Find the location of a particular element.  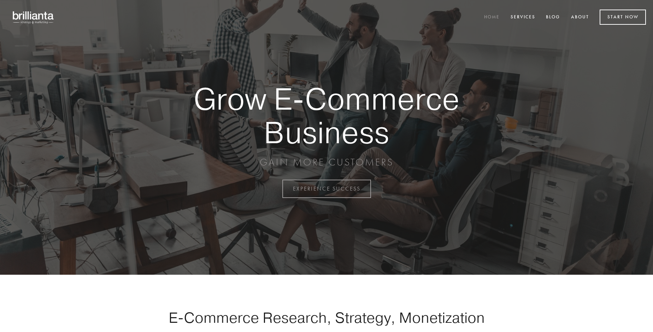

a: Start Now is located at coordinates (622, 17).